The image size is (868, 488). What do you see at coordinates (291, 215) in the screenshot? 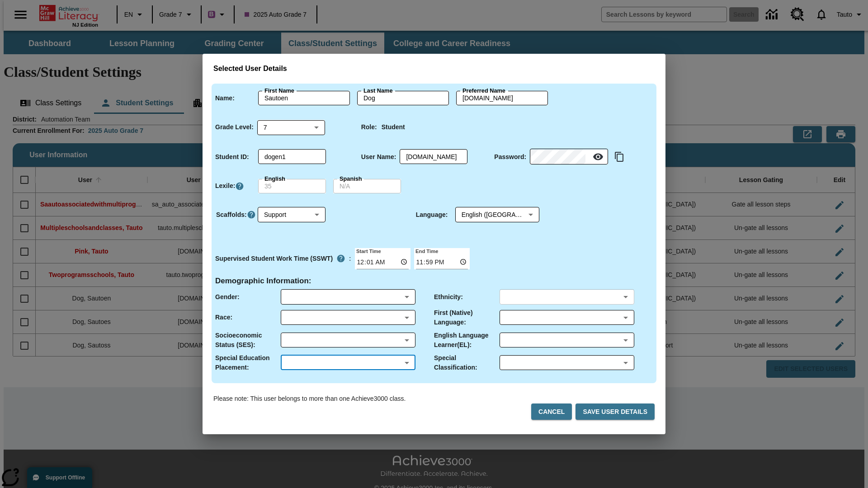
I see `div: Support` at bounding box center [291, 215].